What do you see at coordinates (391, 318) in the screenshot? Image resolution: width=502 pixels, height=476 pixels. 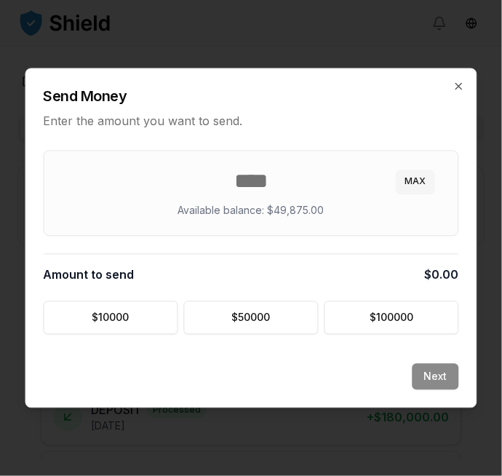 I see `button: $100000` at bounding box center [391, 318].